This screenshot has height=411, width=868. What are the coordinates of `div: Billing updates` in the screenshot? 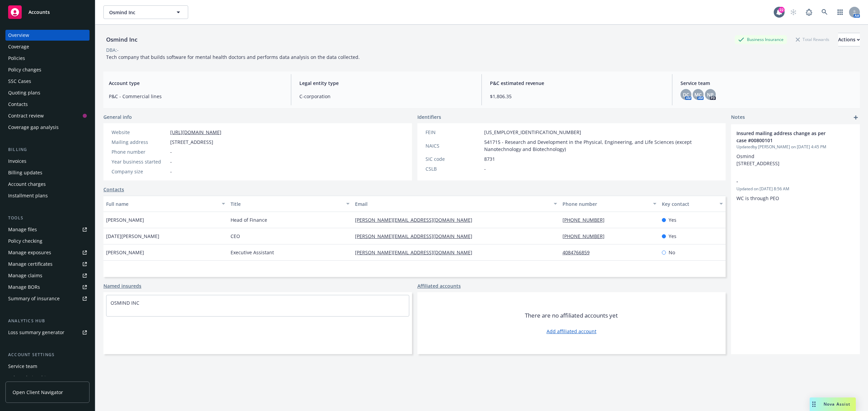 It's located at (25, 173).